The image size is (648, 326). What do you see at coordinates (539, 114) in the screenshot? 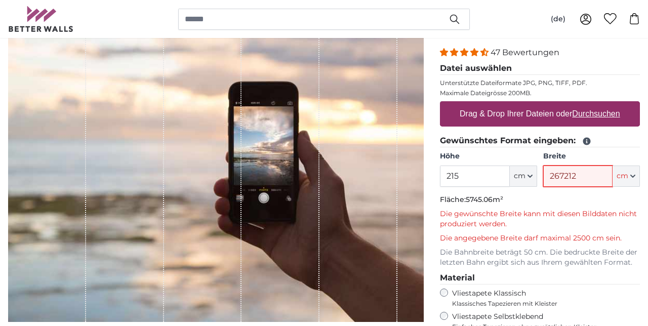
I see `label: Drag & Drop Ihrer Dateien oder` at bounding box center [539, 114].